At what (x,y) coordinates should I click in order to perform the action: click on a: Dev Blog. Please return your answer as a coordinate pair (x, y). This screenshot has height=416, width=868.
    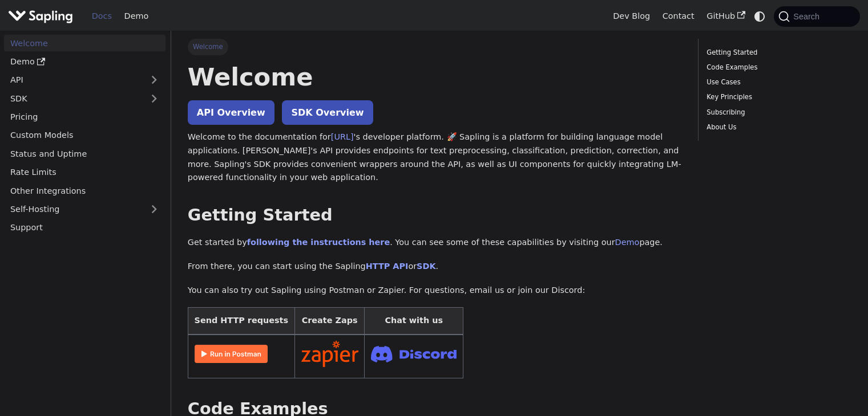
    Looking at the image, I should click on (631, 16).